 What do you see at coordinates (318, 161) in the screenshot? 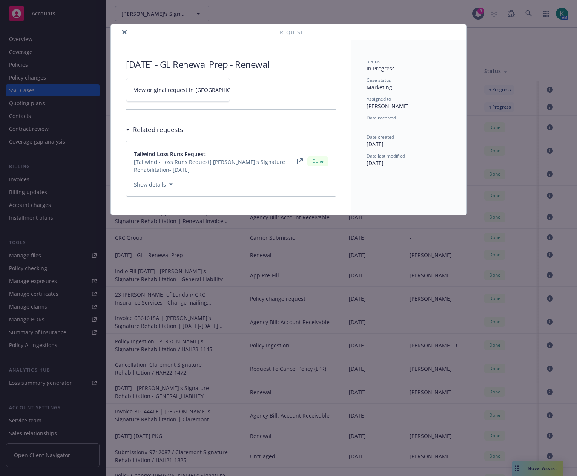
I see `span: Done` at bounding box center [318, 161].